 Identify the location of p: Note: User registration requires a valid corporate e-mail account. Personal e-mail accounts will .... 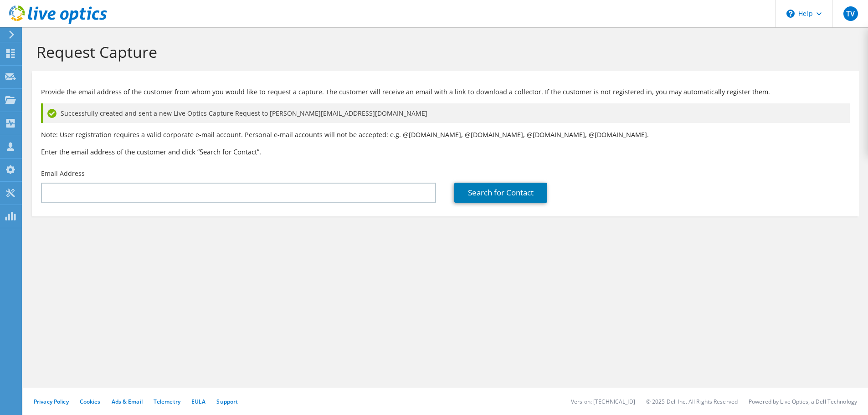
(445, 135).